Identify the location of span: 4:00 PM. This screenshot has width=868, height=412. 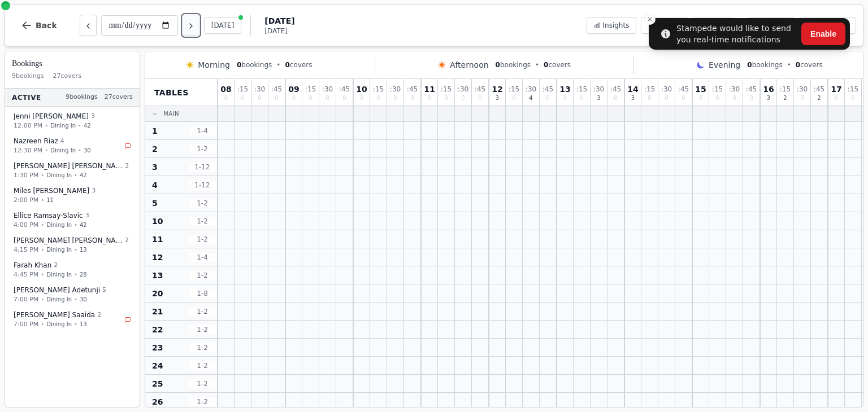
(26, 225).